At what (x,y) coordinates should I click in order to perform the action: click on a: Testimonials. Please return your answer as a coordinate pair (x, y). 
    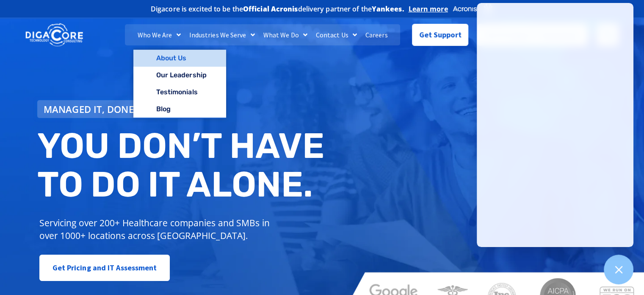
    Looking at the image, I should click on (180, 92).